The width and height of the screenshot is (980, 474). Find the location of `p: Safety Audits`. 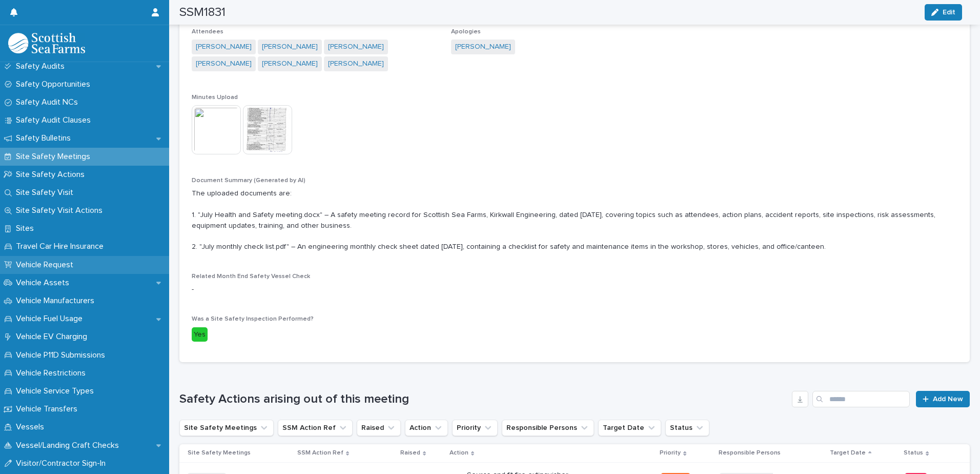

p: Safety Audits is located at coordinates (42, 66).